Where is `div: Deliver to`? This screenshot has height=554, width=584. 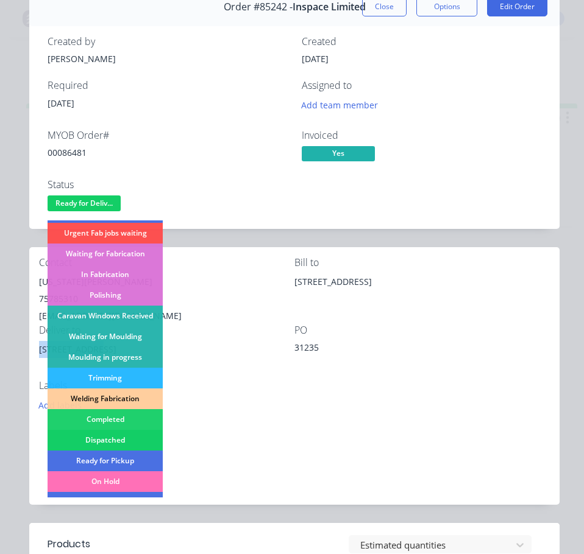 div: Deliver to is located at coordinates (166, 330).